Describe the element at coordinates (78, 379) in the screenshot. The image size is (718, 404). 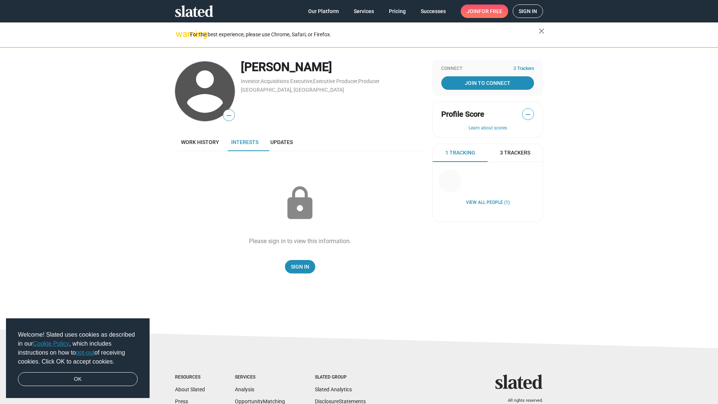
I see `a: dismiss cookie message` at that location.